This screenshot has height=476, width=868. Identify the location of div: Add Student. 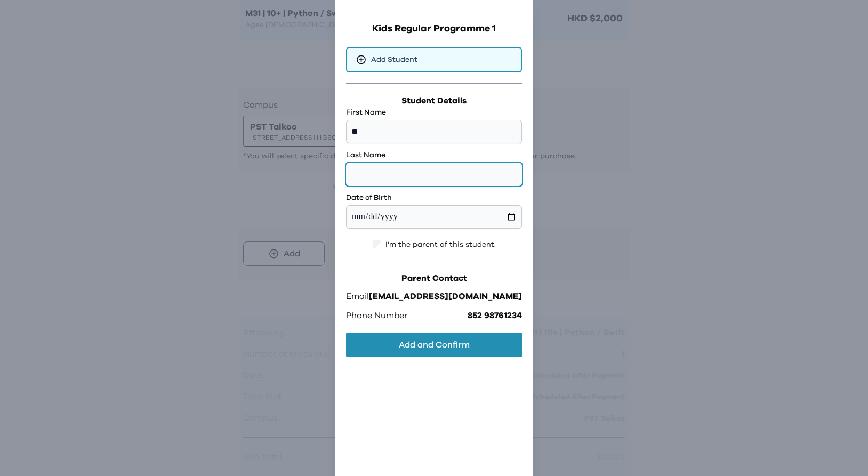
(434, 60).